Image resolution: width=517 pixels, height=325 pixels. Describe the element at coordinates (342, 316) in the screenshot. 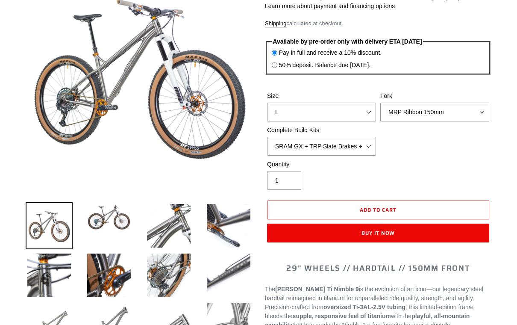

I see `strong: supple, responsive feel of titanium` at that location.